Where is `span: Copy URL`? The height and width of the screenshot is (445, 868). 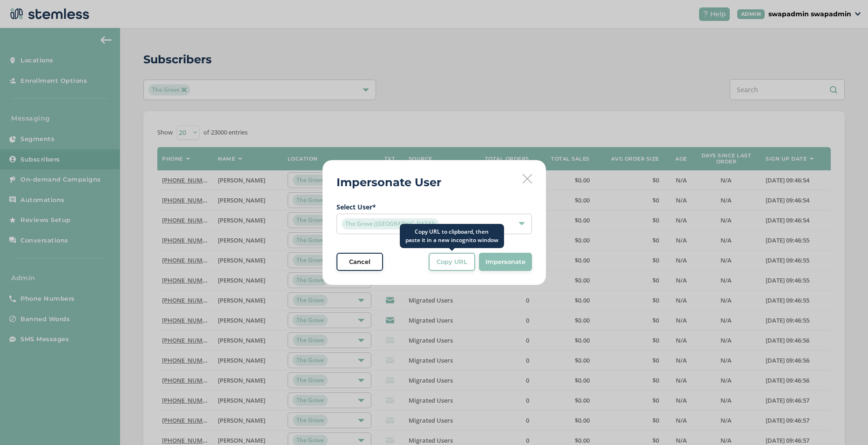
span: Copy URL is located at coordinates (452, 262).